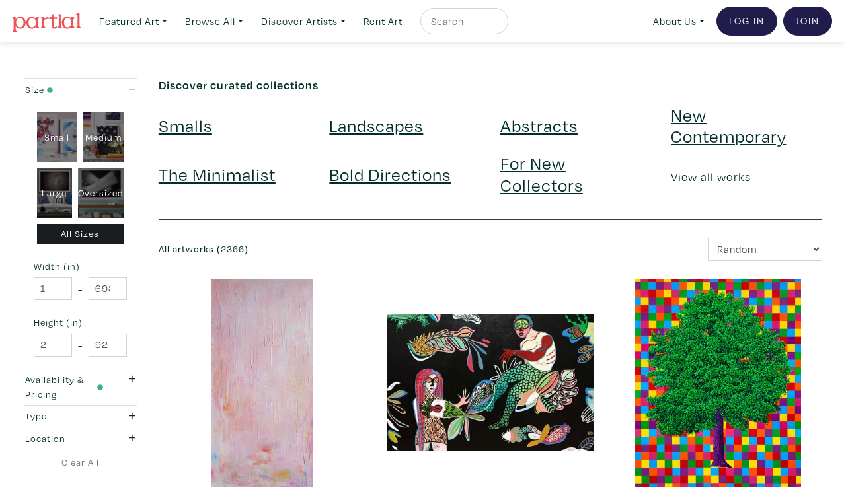 The height and width of the screenshot is (504, 844). Describe the element at coordinates (319, 249) in the screenshot. I see `h6: All artworks (2366)` at that location.